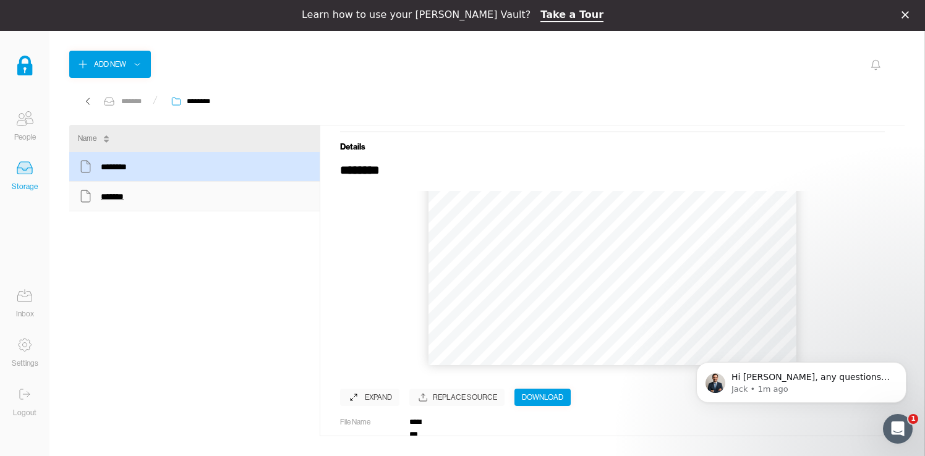  Describe the element at coordinates (25, 363) in the screenshot. I see `div: Settings` at that location.